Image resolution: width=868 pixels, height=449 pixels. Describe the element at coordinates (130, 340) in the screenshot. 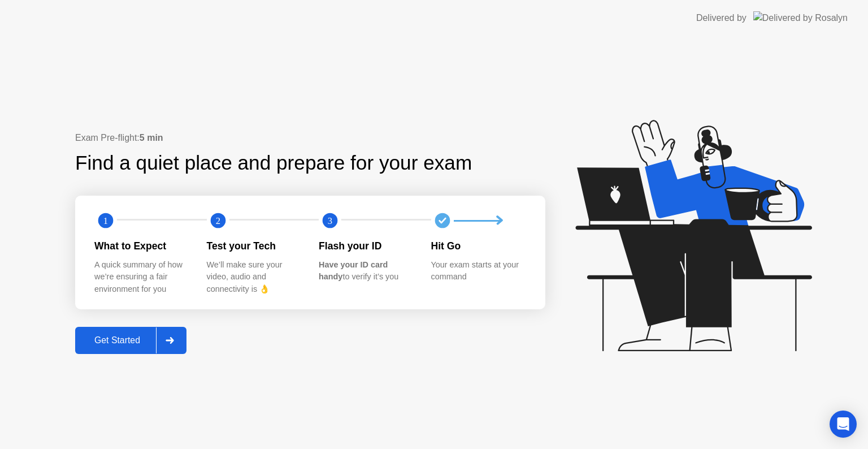

I see `button: Get Started` at that location.